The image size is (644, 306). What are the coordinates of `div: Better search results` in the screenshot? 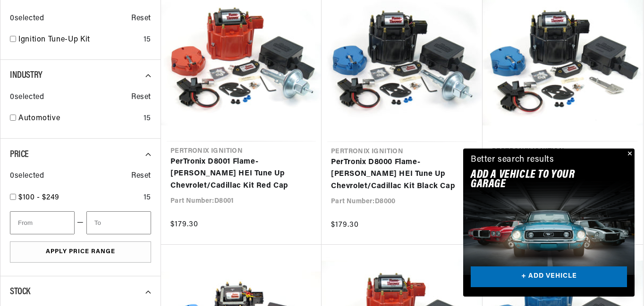 It's located at (512, 160).